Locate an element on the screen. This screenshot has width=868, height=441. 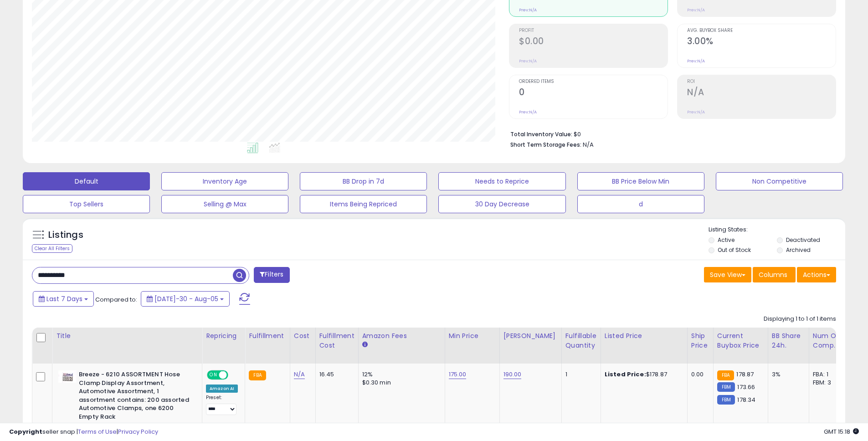
span: 173.66 is located at coordinates (746, 386).